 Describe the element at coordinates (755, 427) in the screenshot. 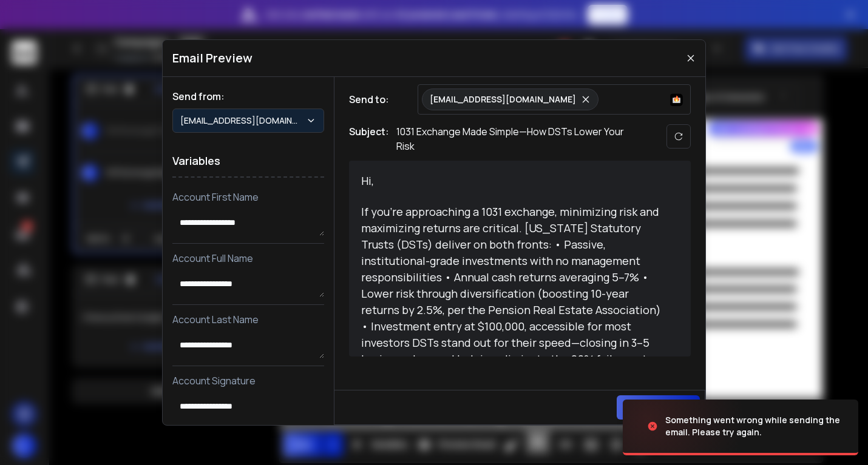

I see `div: Something went wrong while sending the email. Please try again.` at that location.